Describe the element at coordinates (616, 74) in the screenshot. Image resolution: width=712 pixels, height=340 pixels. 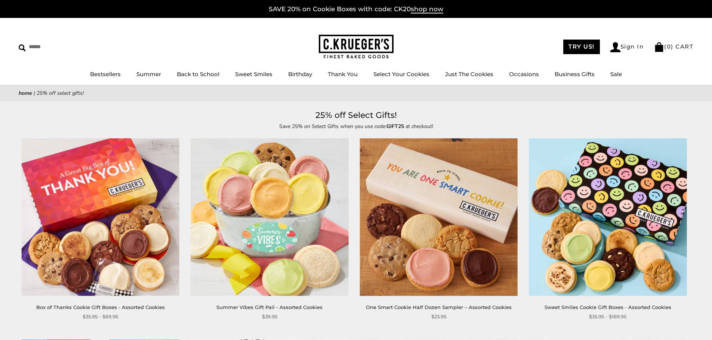
I see `a: Sale` at that location.